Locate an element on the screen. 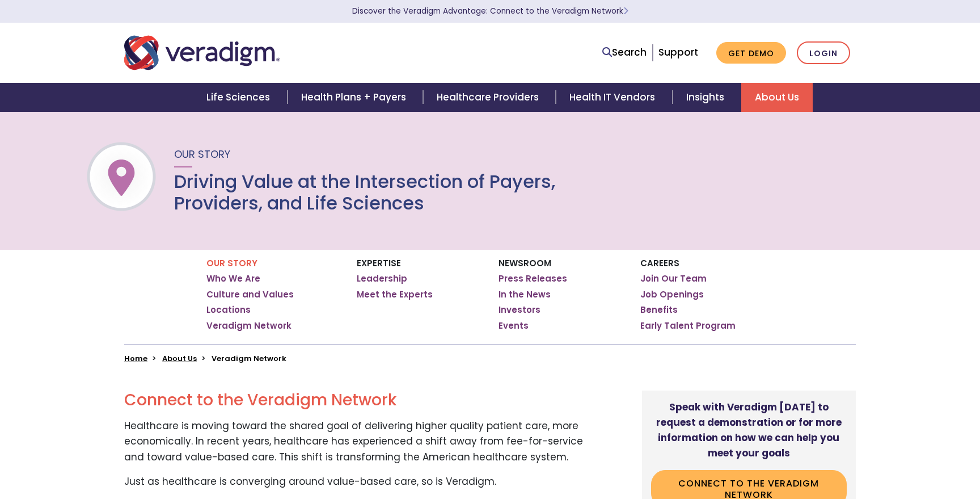  a: Health Plans + Payers is located at coordinates (355, 97).